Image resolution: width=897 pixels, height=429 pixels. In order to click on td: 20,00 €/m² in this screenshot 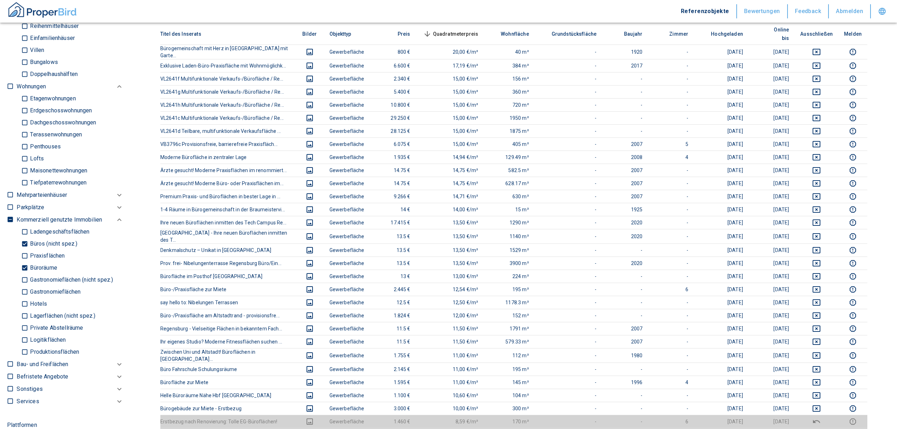, I will do `click(450, 52)`.